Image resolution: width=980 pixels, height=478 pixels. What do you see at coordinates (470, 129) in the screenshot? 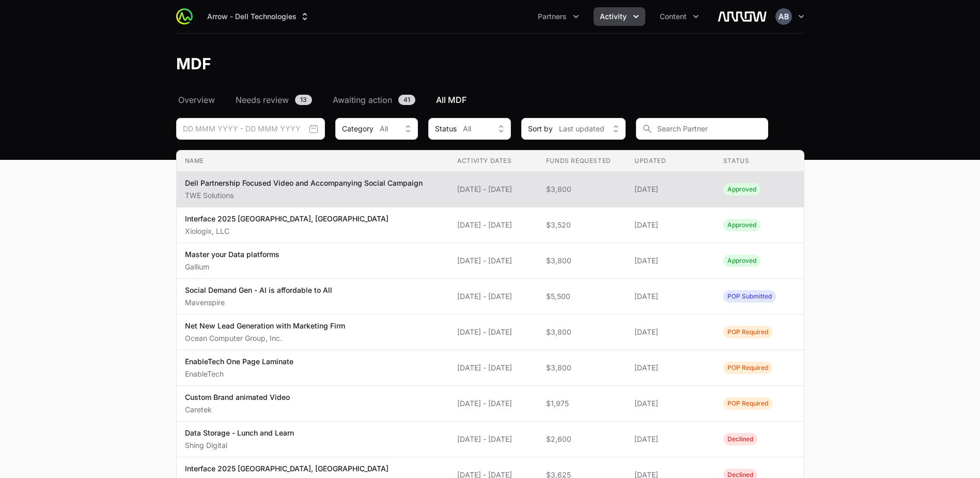
I see `div: Activity Status filter` at bounding box center [470, 129].